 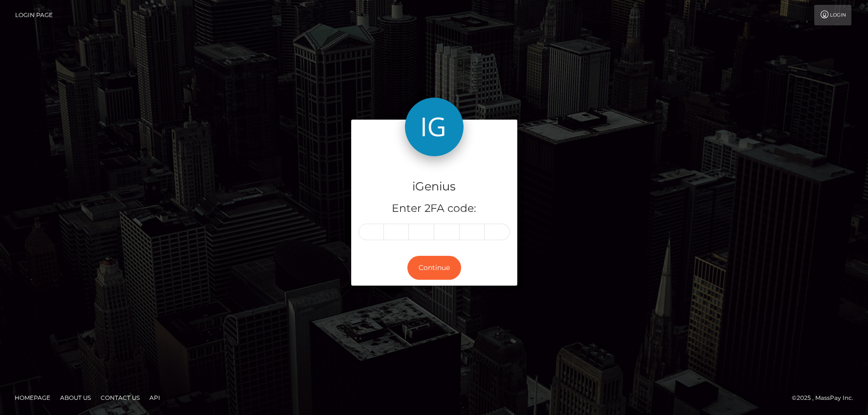 What do you see at coordinates (120, 398) in the screenshot?
I see `a: Contact Us` at bounding box center [120, 398].